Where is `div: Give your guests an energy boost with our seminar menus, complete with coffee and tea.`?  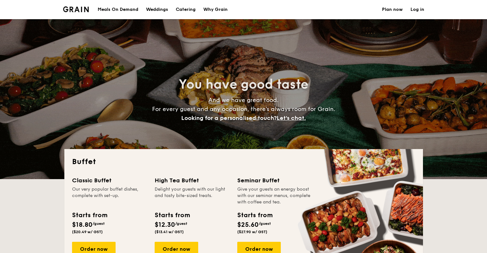
div: Give your guests an energy boost with our seminar menus, complete with coffee and tea. is located at coordinates (275, 196).